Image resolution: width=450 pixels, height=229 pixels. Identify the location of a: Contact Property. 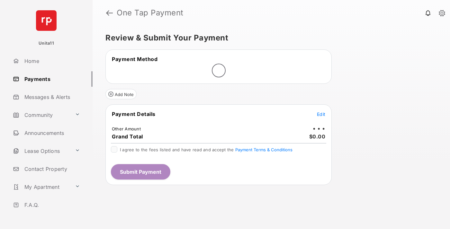
(51, 169).